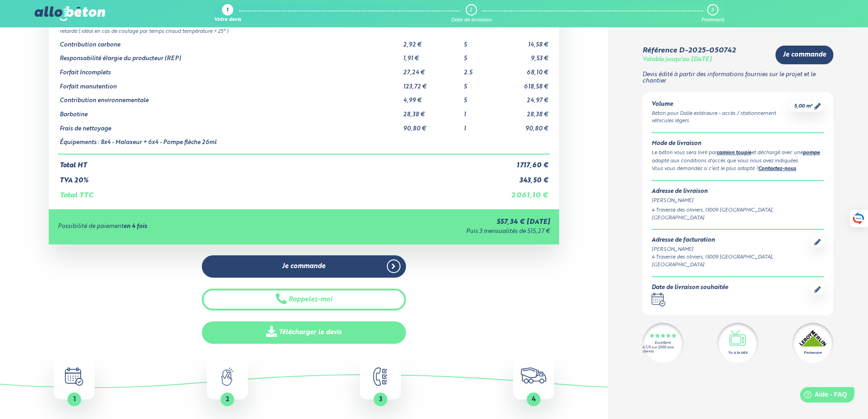 This screenshot has width=868, height=419. Describe the element at coordinates (230, 42) in the screenshot. I see `td: Contribution carbone` at that location.